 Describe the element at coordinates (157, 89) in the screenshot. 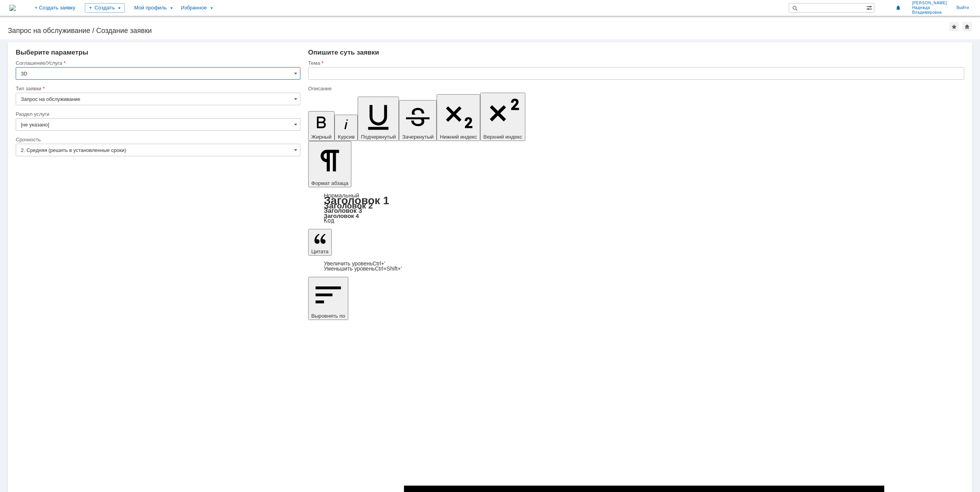

I see `div: Тип заявки` at that location.